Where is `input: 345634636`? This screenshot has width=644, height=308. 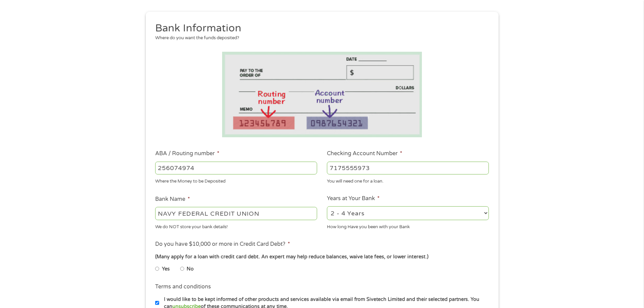
input: 345634636 is located at coordinates (408, 168).